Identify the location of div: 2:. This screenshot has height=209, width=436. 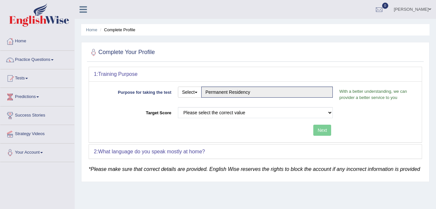
(255, 151).